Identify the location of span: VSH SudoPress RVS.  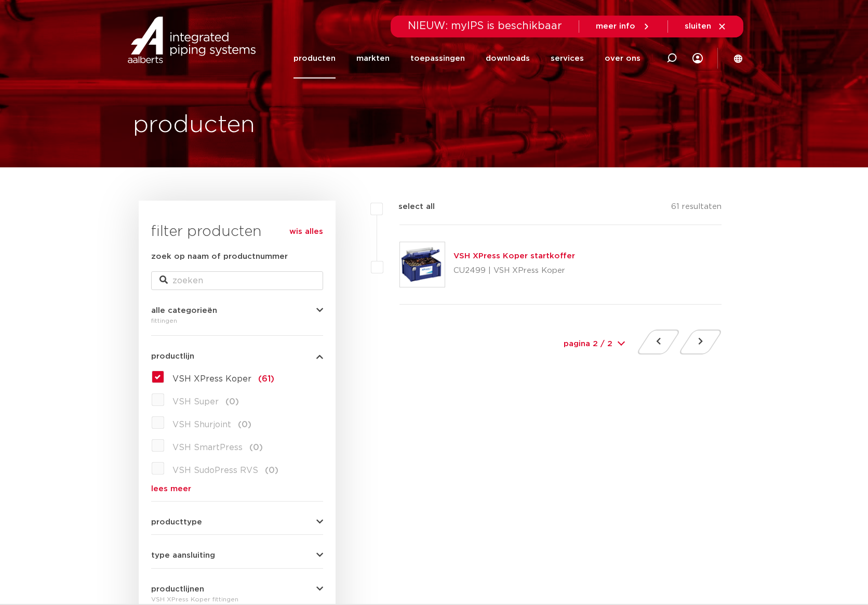
(215, 470).